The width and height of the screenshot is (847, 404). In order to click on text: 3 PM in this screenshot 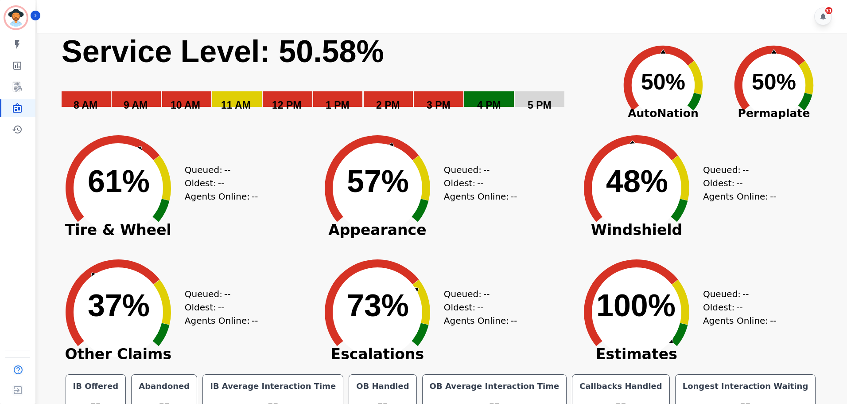, I will do `click(439, 105)`.